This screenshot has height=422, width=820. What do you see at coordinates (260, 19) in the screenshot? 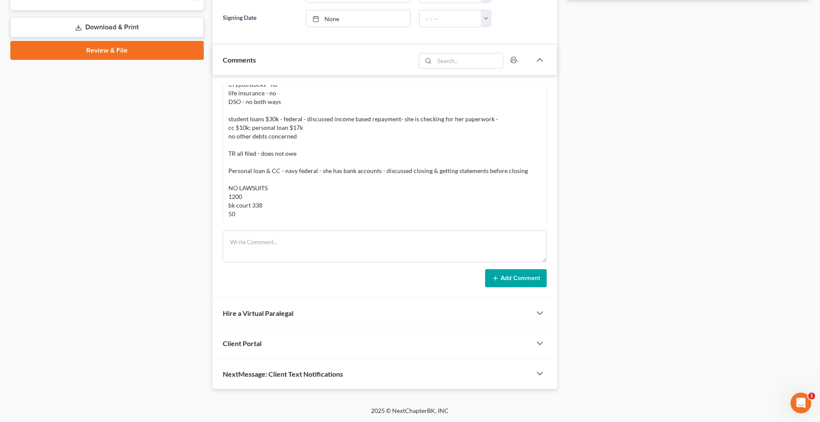
I see `label: Signing Date` at bounding box center [260, 19].